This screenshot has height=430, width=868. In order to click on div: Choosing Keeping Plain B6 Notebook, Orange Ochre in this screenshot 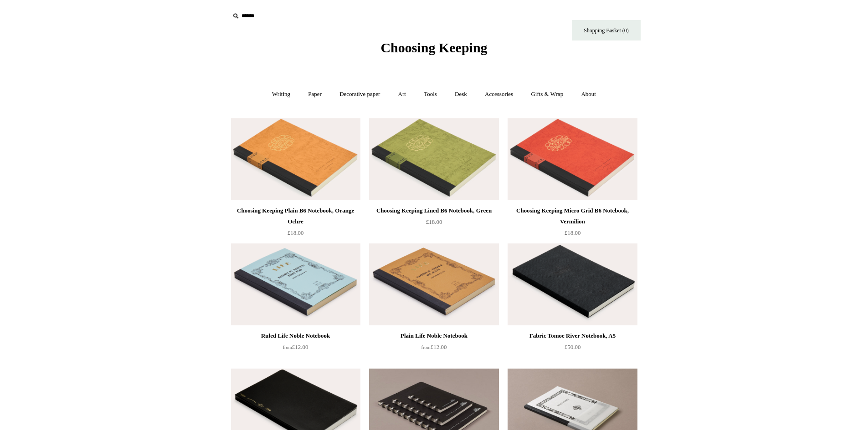, I will do `click(295, 216)`.